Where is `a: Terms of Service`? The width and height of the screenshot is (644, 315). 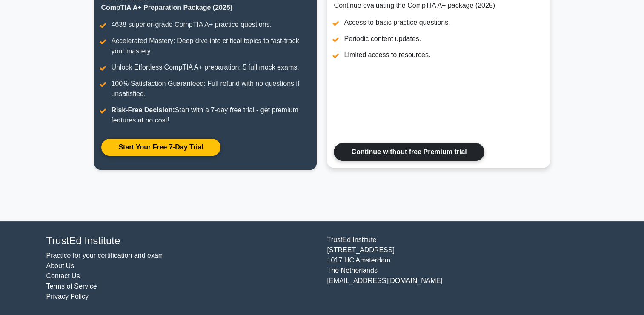 a: Terms of Service is located at coordinates (71, 286).